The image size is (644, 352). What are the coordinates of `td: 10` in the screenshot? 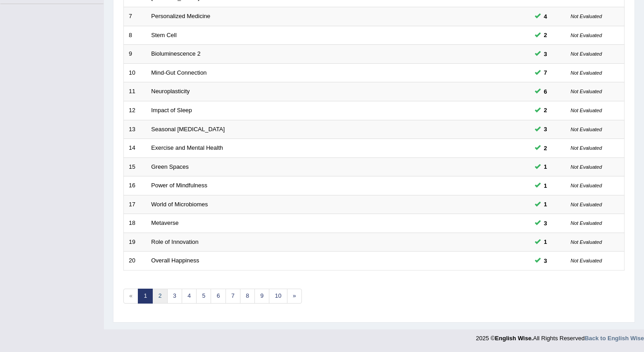 It's located at (135, 73).